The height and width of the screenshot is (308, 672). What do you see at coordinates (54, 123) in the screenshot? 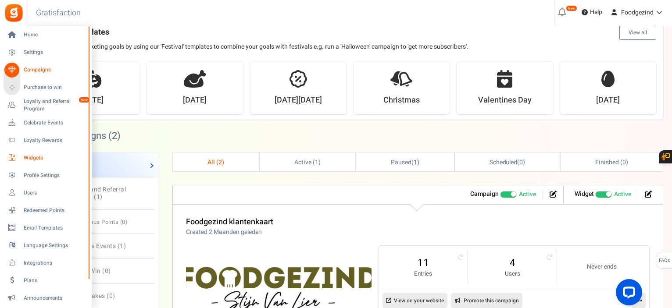
I see `span: Celebrate Events` at bounding box center [54, 123].